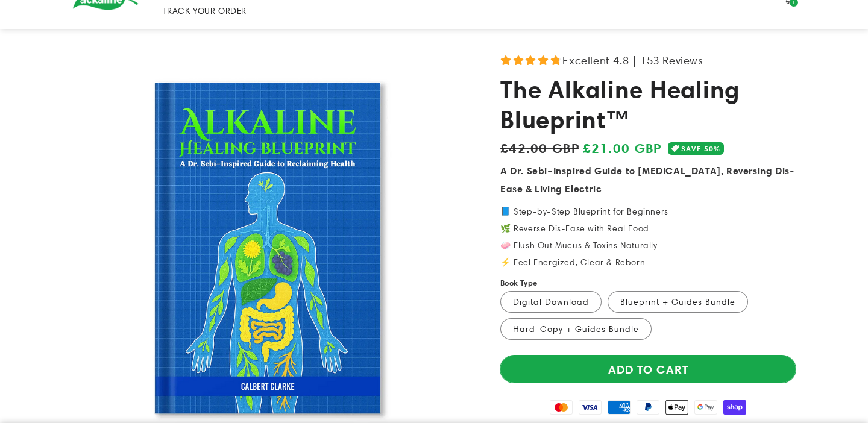 The width and height of the screenshot is (868, 423). I want to click on label: Book Type, so click(519, 283).